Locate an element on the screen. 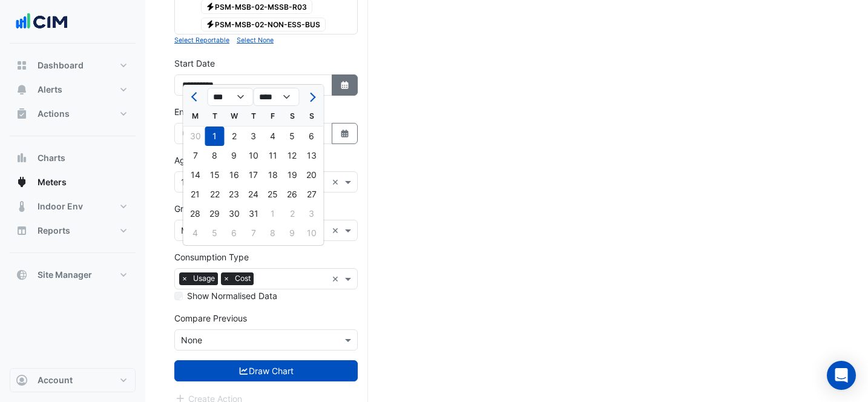  button: Reports is located at coordinates (73, 231).